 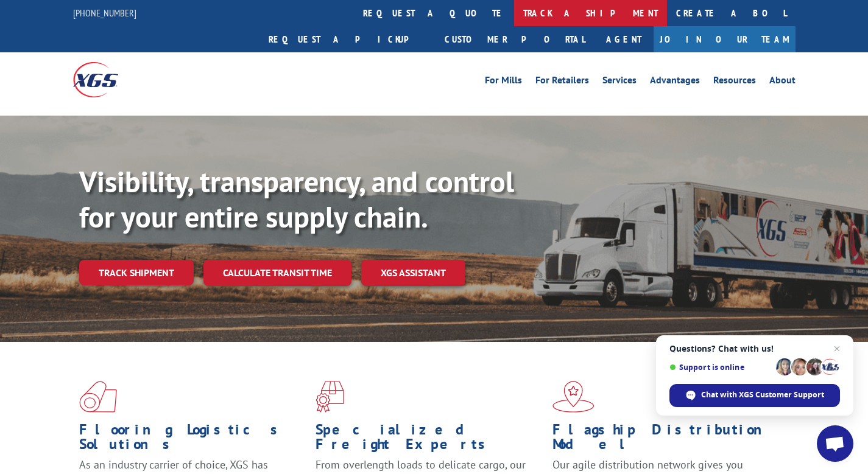 What do you see at coordinates (573, 397) in the screenshot?
I see `img: xgs-icon-flagship-distribution-model-red` at bounding box center [573, 397].